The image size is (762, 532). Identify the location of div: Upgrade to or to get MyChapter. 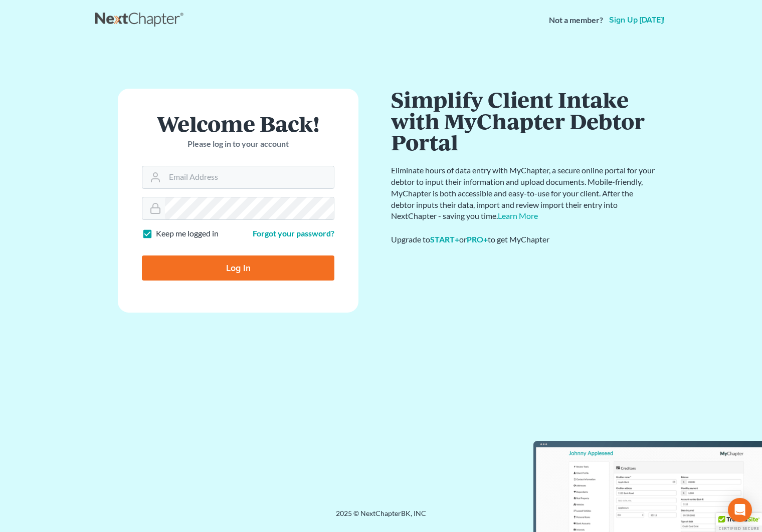
(524, 240).